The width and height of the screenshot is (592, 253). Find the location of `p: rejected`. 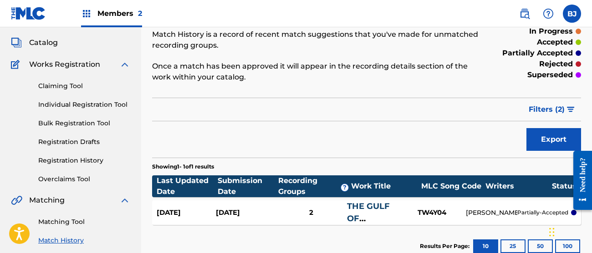

p: rejected is located at coordinates (556, 64).